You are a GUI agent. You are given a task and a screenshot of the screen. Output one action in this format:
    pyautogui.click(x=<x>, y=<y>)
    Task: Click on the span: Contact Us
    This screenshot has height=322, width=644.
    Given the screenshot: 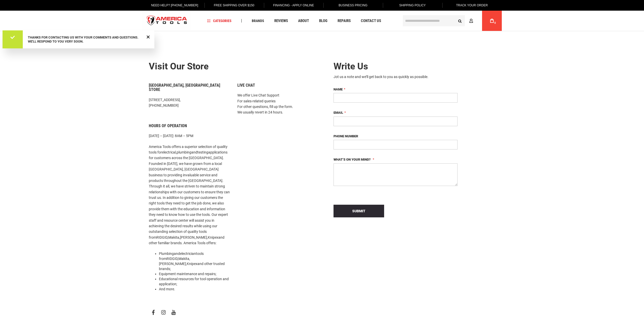 What is the action you would take?
    pyautogui.click(x=371, y=21)
    